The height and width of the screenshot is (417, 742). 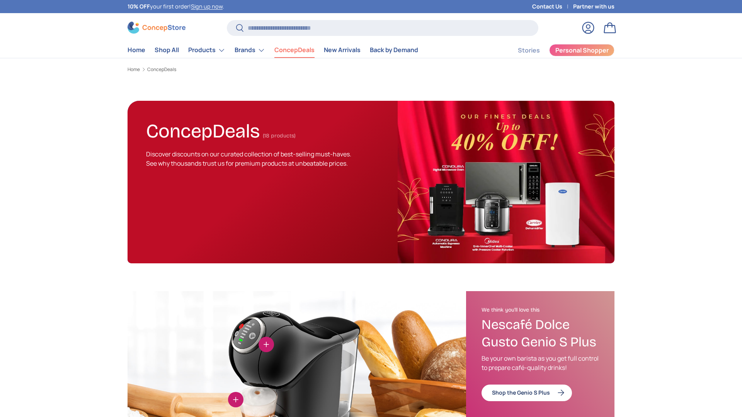 I want to click on strong: 10% OFF, so click(x=139, y=6).